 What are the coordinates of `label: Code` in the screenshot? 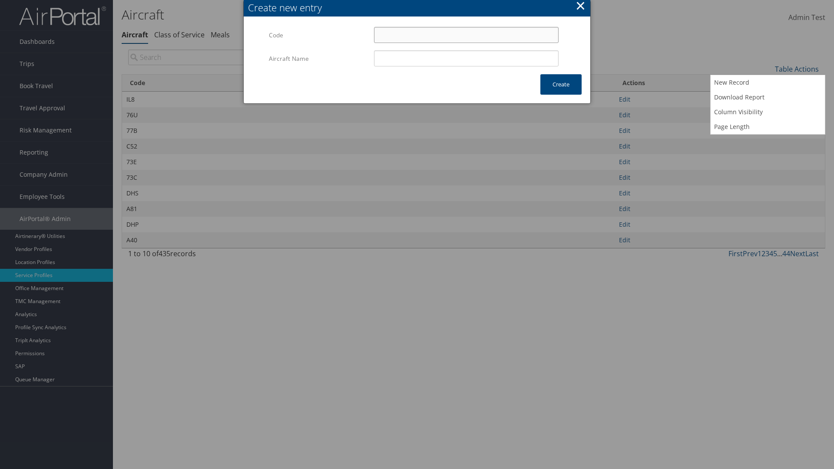 It's located at (318, 35).